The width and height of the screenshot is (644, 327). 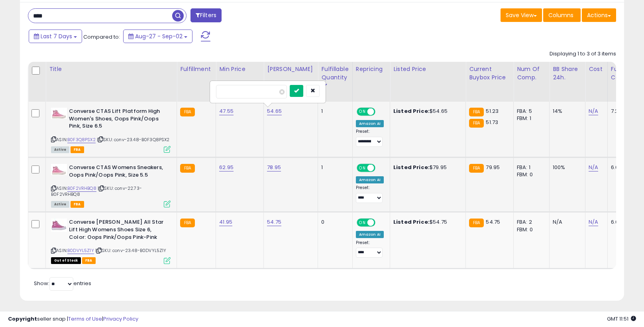 What do you see at coordinates (66, 260) in the screenshot?
I see `span: All listings that are currently out of stock and unavailable for purchase on Amazon` at bounding box center [66, 260].